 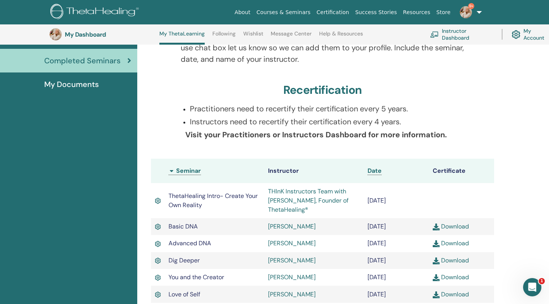 I want to click on a: Date, so click(x=374, y=171).